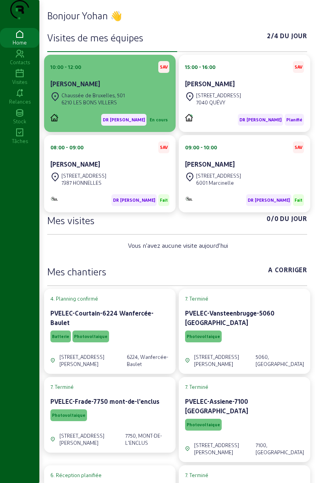 The width and height of the screenshot is (315, 483). I want to click on h3: Visites de mes équipes, so click(95, 37).